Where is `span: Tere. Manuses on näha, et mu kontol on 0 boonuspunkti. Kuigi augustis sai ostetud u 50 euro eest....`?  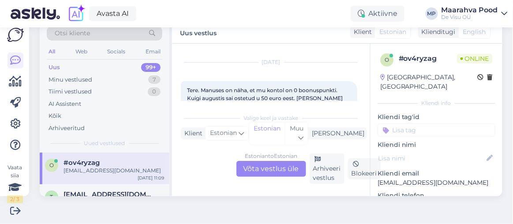
span: Tere. Manuses on näha, et mu kontol on 0 boonuspunkti. Kuigi augustis sai ostetud u 50 euro eest.... is located at coordinates (268, 106).